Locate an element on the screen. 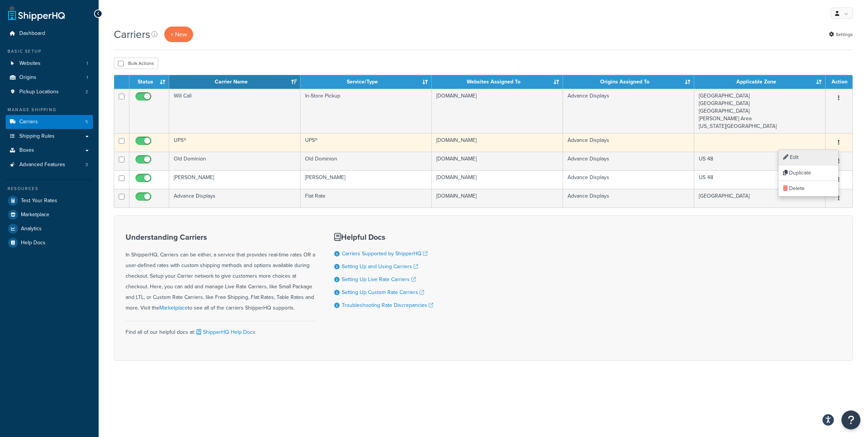  span: Carriers is located at coordinates (28, 122).